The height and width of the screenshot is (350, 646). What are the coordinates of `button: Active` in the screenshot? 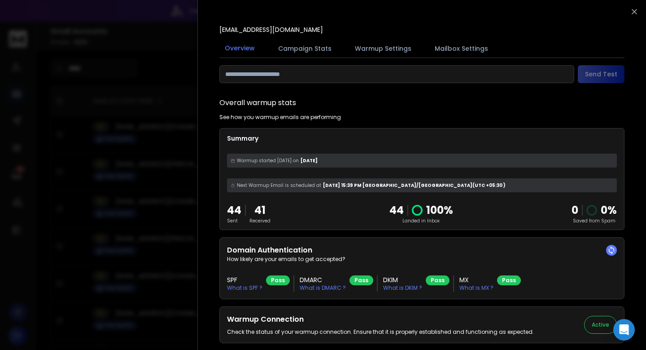 It's located at (601, 325).